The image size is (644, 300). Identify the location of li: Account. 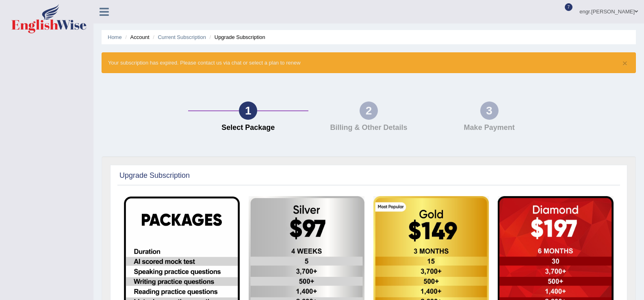
(136, 37).